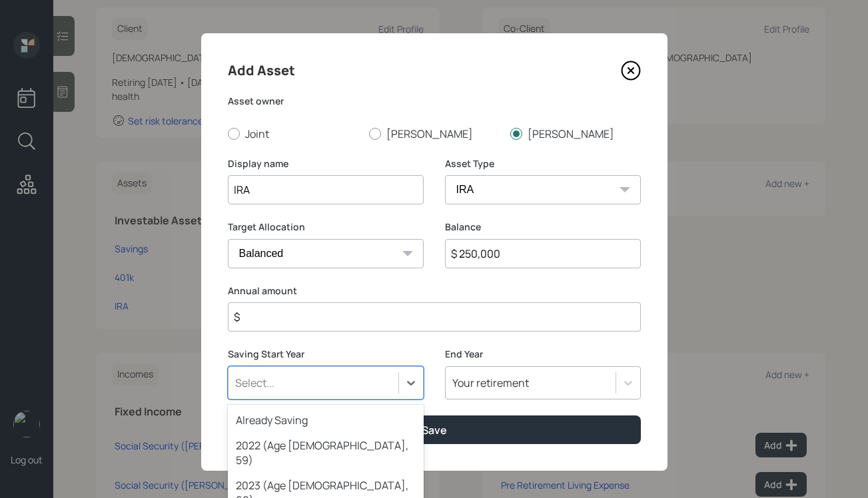 The width and height of the screenshot is (868, 498). Describe the element at coordinates (326, 164) in the screenshot. I see `label: Display name` at that location.